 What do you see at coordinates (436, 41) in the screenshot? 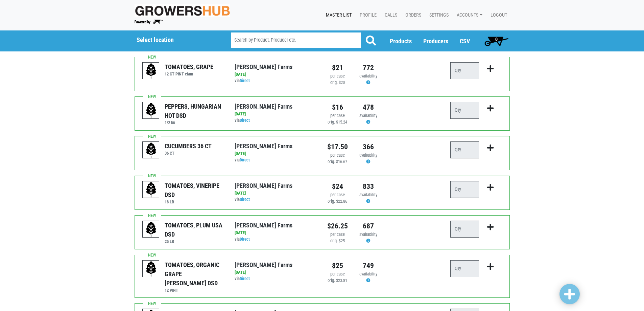
I see `a: Producers` at bounding box center [436, 41].